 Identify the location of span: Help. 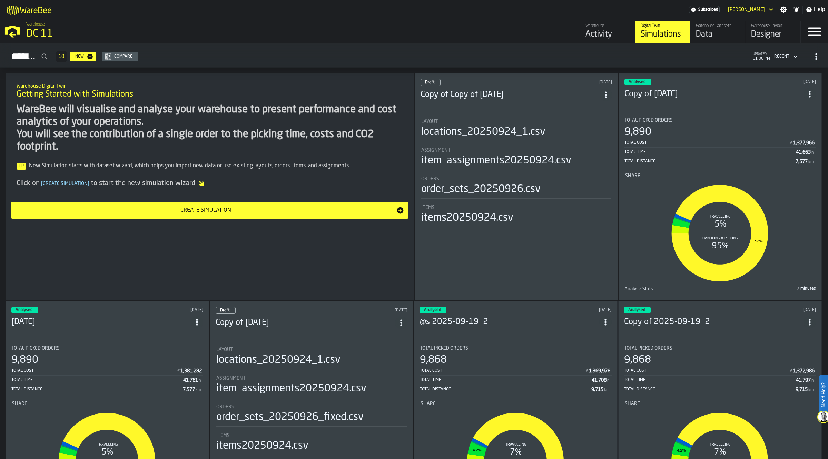
(819, 10).